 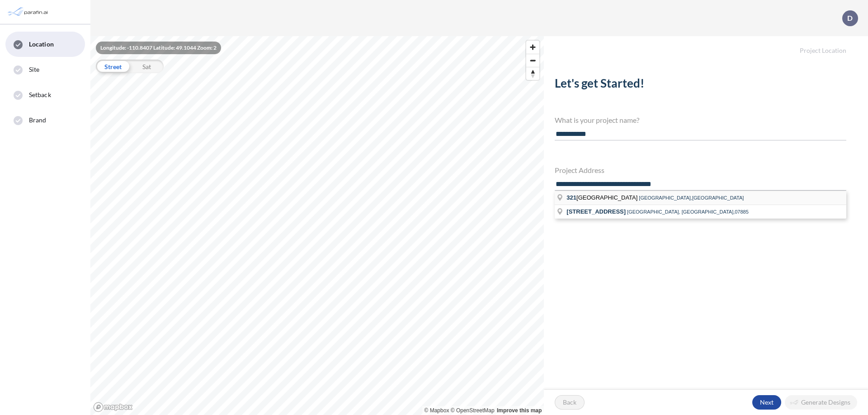 I want to click on canvas: Map, so click(x=317, y=225).